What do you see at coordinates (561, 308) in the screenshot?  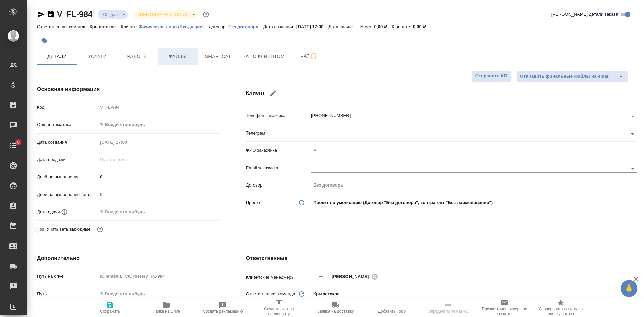 I see `button: Скопировать ссылку на оценку заказа` at bounding box center [561, 308].